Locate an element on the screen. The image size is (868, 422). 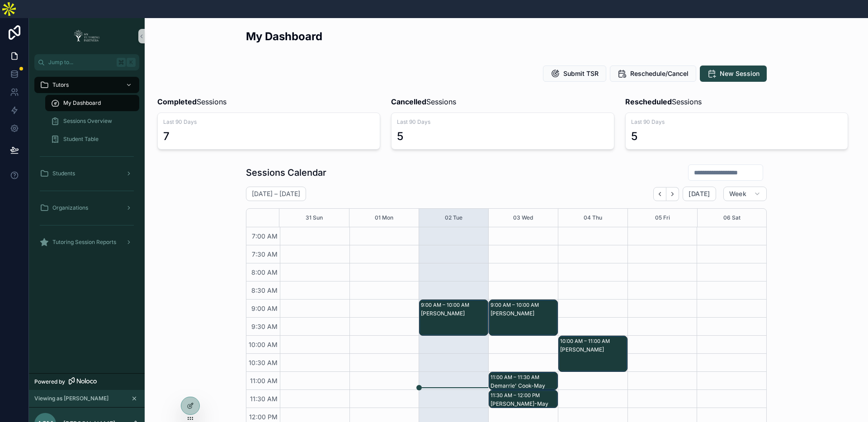
button: 31 Sun is located at coordinates (314, 218).